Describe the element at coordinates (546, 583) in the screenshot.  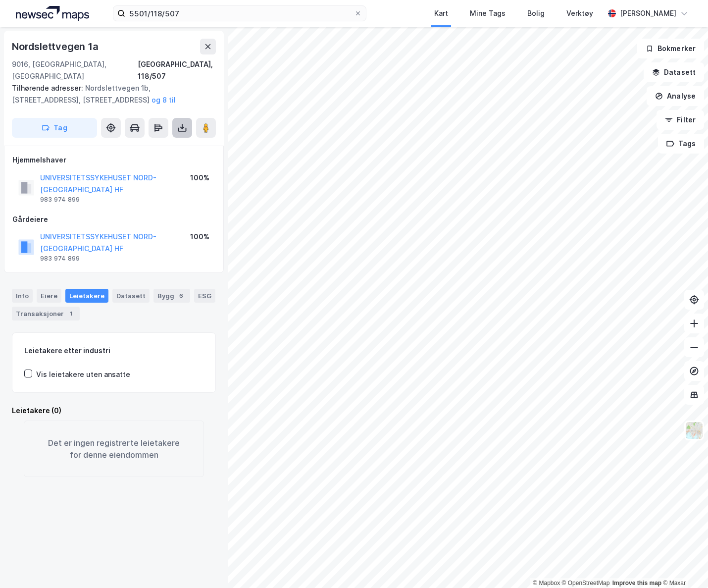
I see `a: Mapbox` at that location.